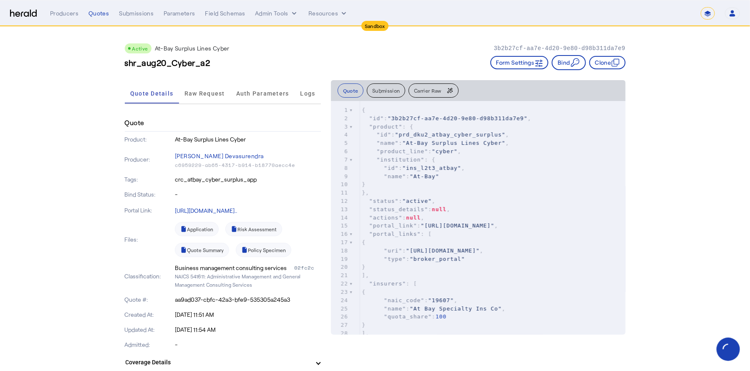 This screenshot has height=371, width=750. Describe the element at coordinates (433, 91) in the screenshot. I see `button: Carrier Raw` at that location.